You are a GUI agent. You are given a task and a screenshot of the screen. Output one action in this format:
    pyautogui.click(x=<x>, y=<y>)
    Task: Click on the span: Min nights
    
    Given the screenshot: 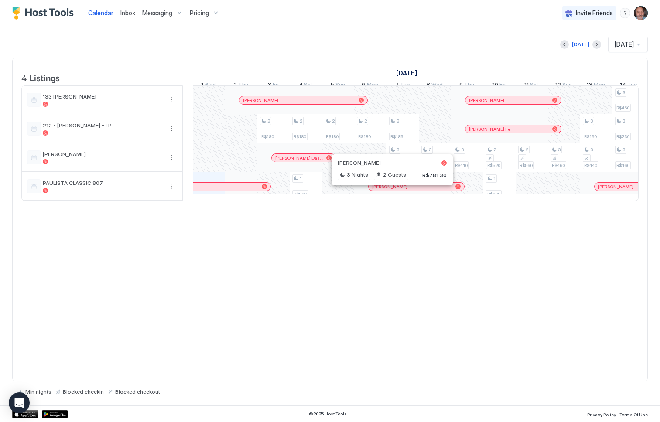 What is the action you would take?
    pyautogui.click(x=38, y=391)
    